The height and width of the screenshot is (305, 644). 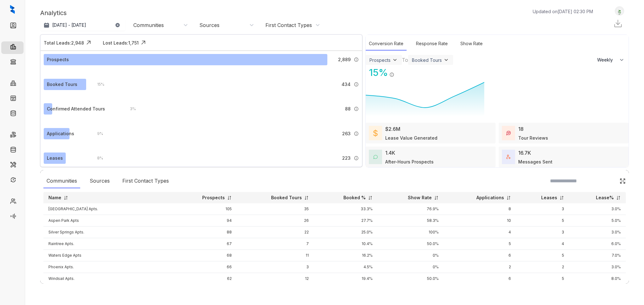 What do you see at coordinates (509, 157) in the screenshot?
I see `img: TotalFum` at bounding box center [509, 157].